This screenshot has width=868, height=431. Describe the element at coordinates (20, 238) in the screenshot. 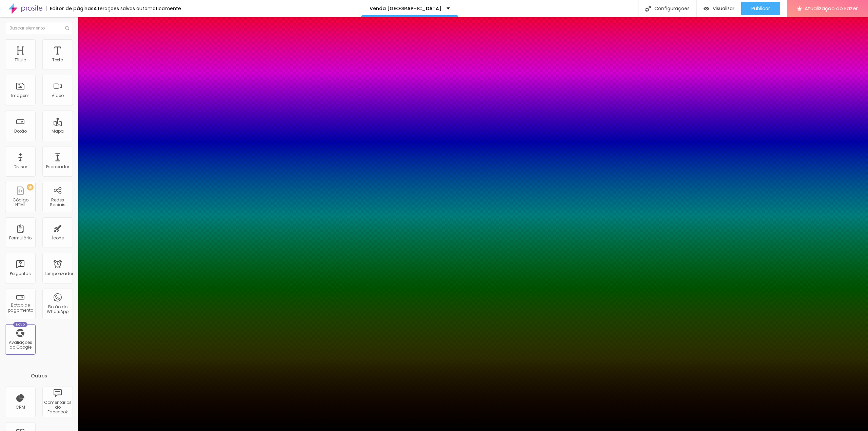

I see `font: Formulário` at that location.